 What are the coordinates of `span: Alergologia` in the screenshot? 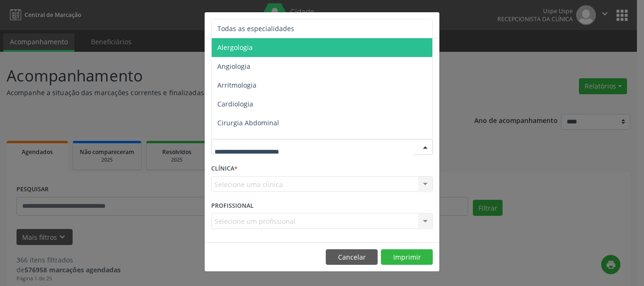 It's located at (235, 47).